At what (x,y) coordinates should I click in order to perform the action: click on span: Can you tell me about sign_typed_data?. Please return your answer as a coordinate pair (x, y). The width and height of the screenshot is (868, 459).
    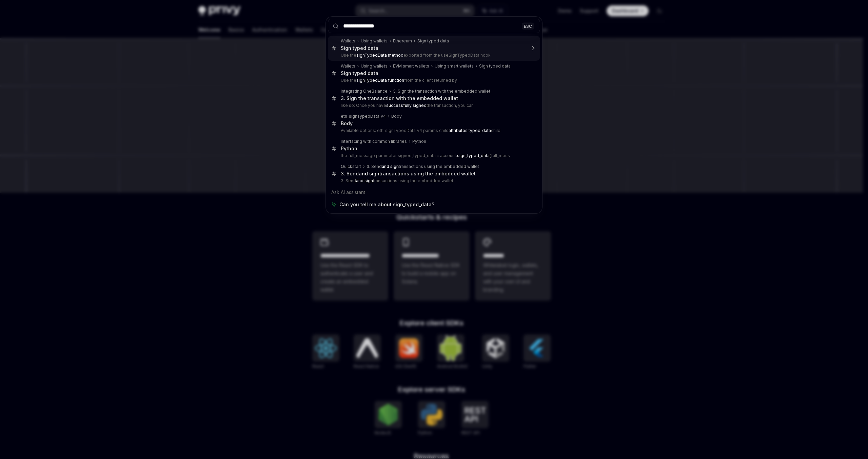
    Looking at the image, I should click on (387, 205).